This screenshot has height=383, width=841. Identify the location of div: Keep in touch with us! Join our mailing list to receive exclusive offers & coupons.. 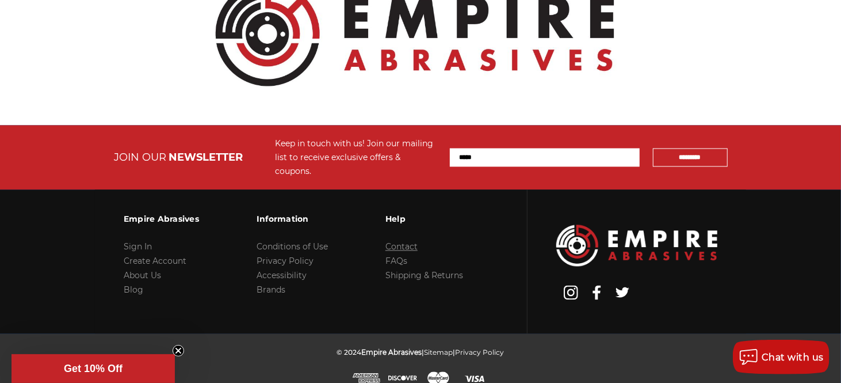
(357, 158).